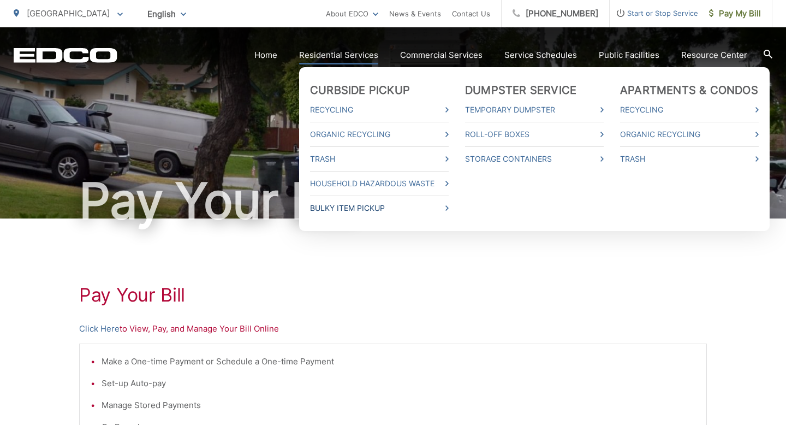 The height and width of the screenshot is (425, 786). I want to click on a: Contact Us, so click(471, 14).